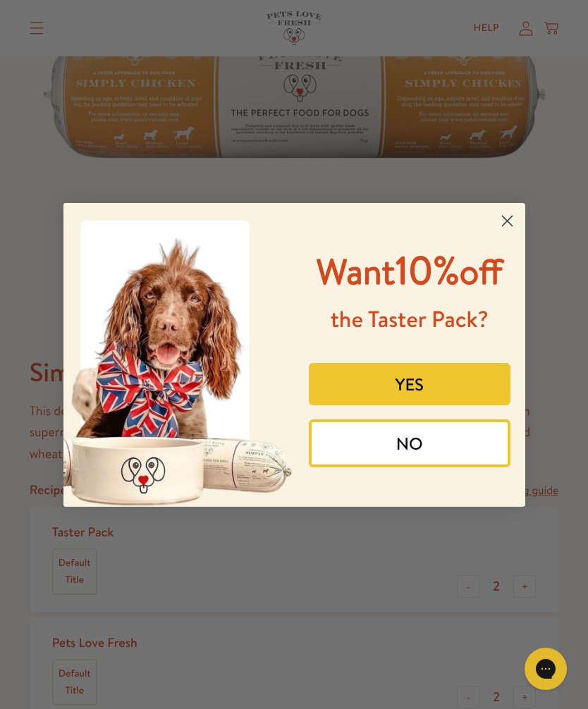 This screenshot has width=588, height=709. What do you see at coordinates (409, 384) in the screenshot?
I see `button: YES` at bounding box center [409, 384].